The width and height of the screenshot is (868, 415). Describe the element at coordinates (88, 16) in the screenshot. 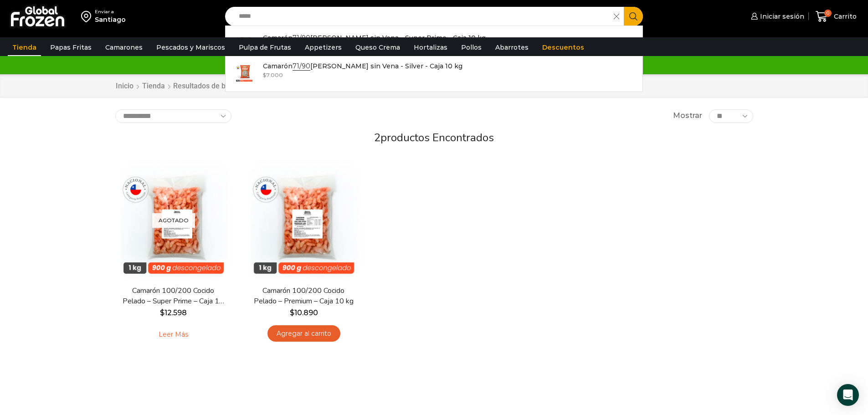

I see `img: address-field-icon.svg` at that location.